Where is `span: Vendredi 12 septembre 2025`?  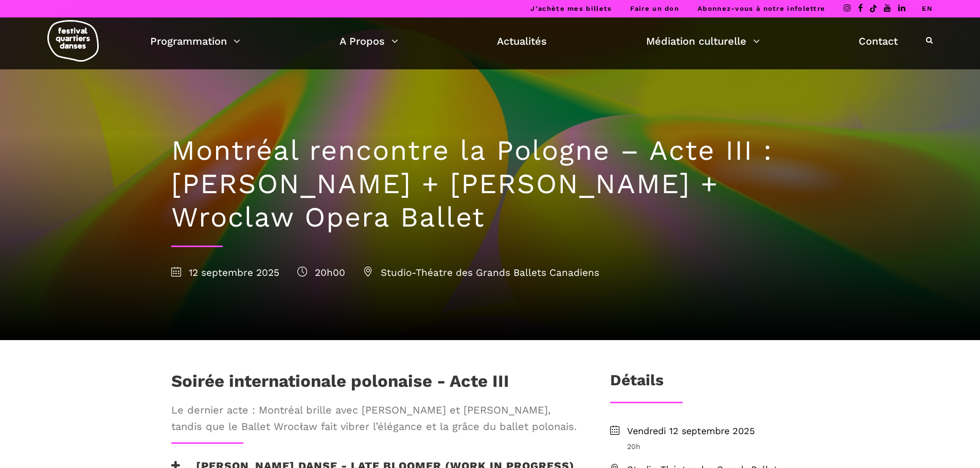
span: Vendredi 12 septembre 2025 is located at coordinates (718, 431).